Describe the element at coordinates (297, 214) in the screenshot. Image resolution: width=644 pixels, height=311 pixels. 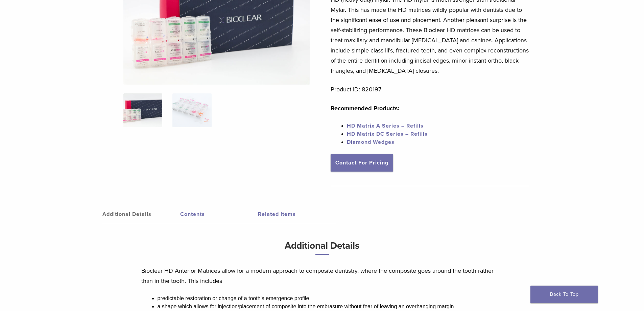
I see `a: Related Items` at that location.